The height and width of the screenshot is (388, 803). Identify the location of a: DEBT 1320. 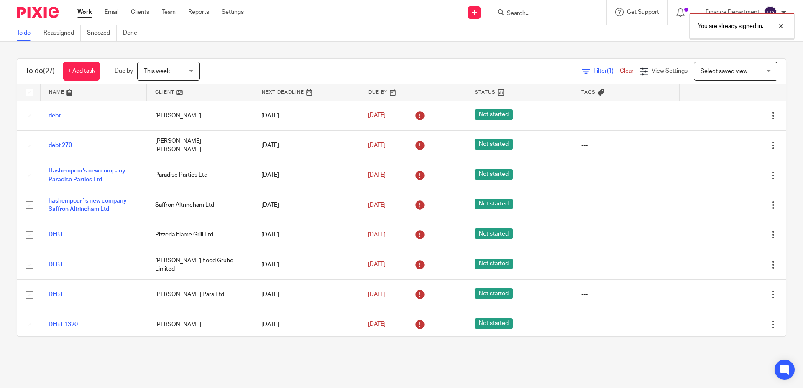
(63, 325).